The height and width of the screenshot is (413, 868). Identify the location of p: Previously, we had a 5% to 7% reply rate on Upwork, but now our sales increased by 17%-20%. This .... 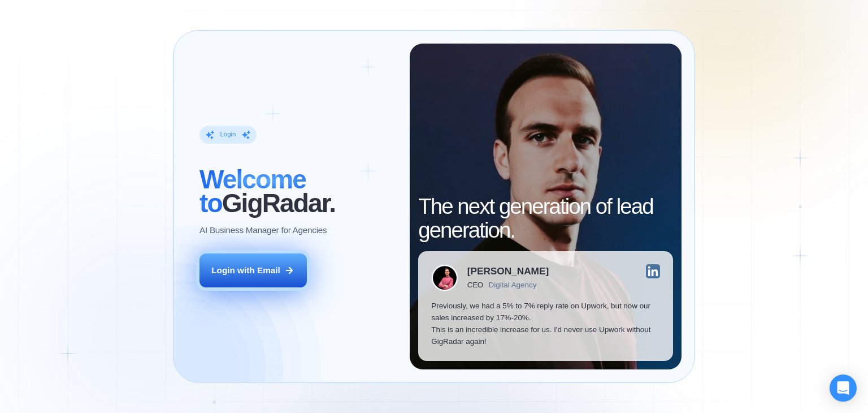
(546, 324).